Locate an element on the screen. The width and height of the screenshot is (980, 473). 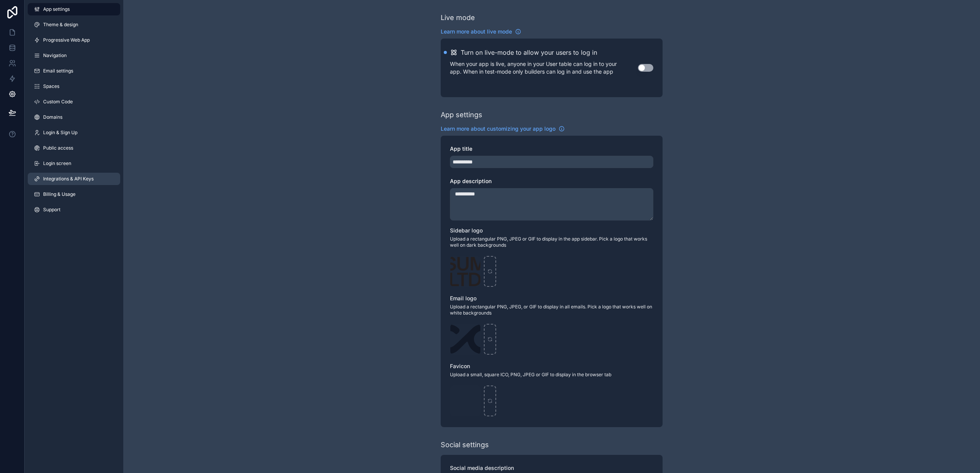
a: Learn more about live mode is located at coordinates (481, 32).